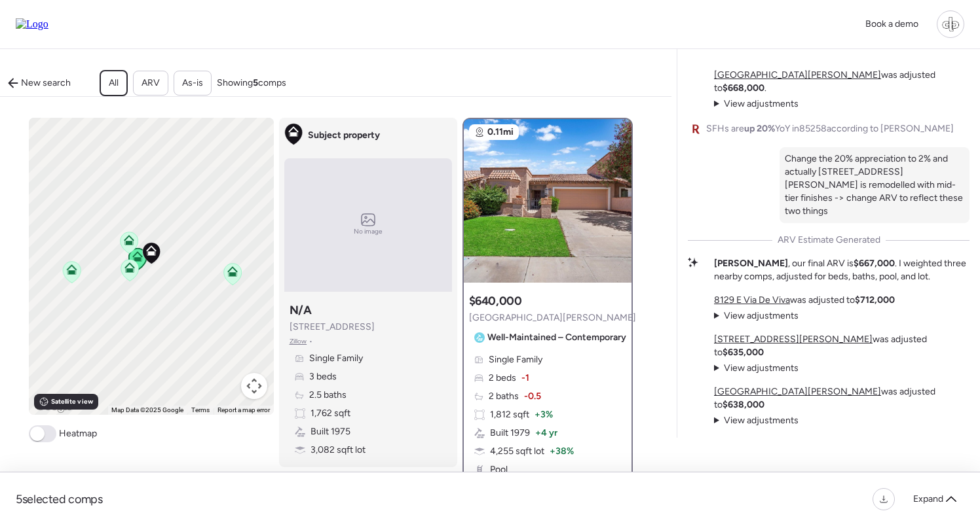 This screenshot has height=526, width=980. I want to click on span: Showing comps, so click(251, 83).